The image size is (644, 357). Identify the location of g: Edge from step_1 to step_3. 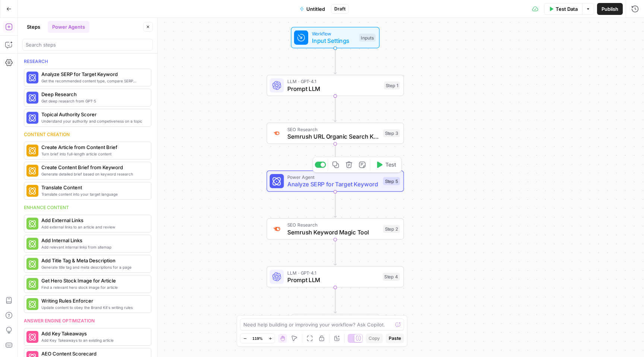
(335, 109).